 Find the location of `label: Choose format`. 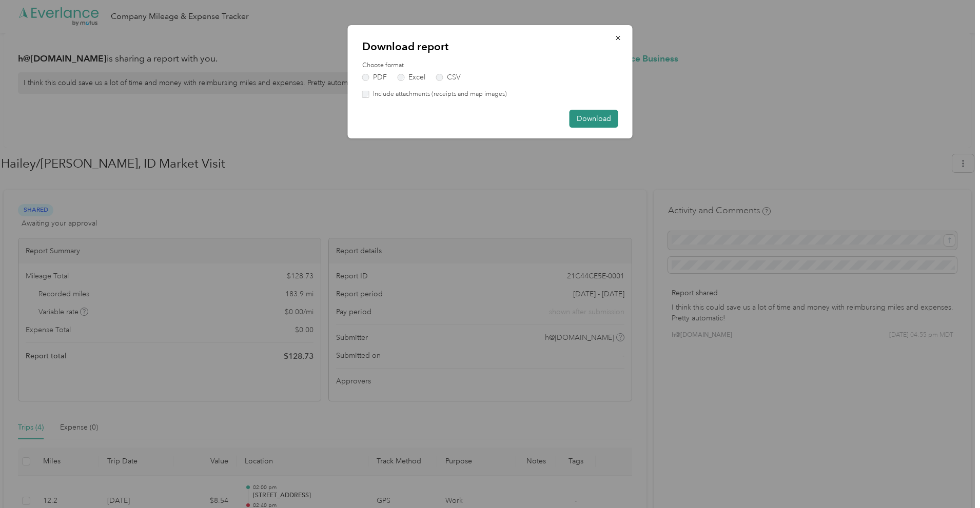

label: Choose format is located at coordinates (490, 65).